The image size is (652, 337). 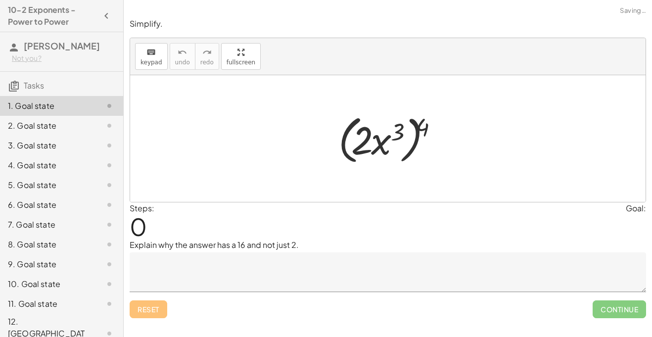 What do you see at coordinates (388, 24) in the screenshot?
I see `p: Simplify.` at bounding box center [388, 24].